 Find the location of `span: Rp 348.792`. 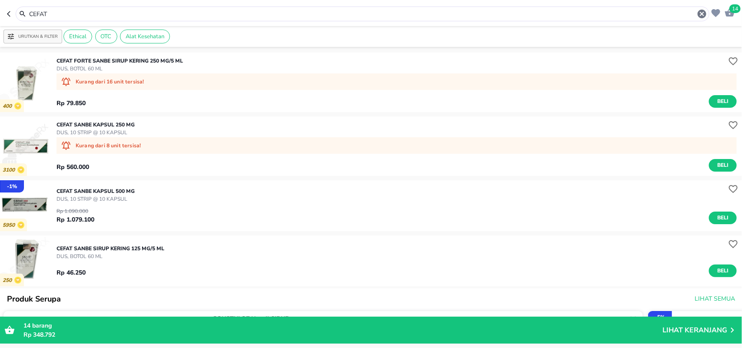

span: Rp 348.792 is located at coordinates (39, 335).